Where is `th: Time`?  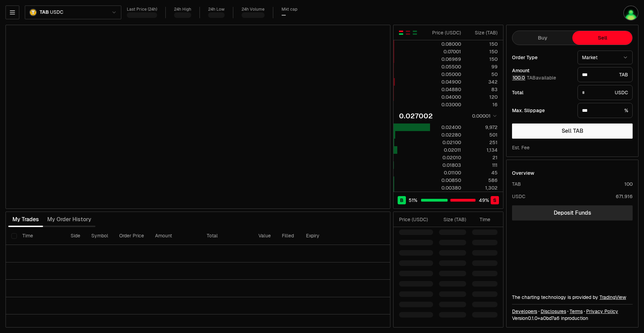
th: Time is located at coordinates (41, 236).